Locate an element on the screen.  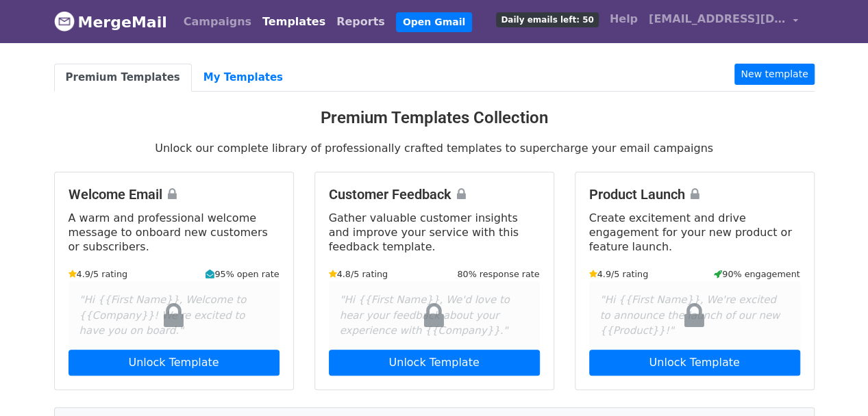
div: Chat Widget is located at coordinates (834, 383).